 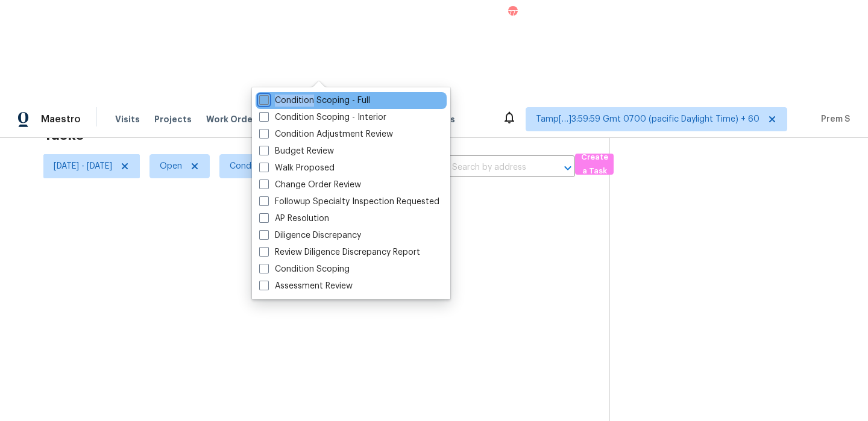 I want to click on label: Condition Scoping - Full, so click(x=315, y=101).